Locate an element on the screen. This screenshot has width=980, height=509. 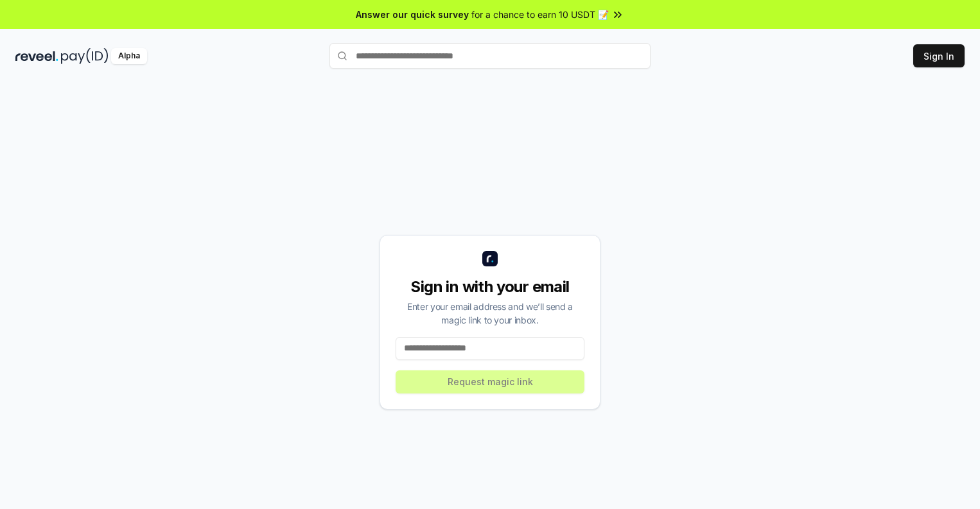
span: Answer our quick survey is located at coordinates (412, 14).